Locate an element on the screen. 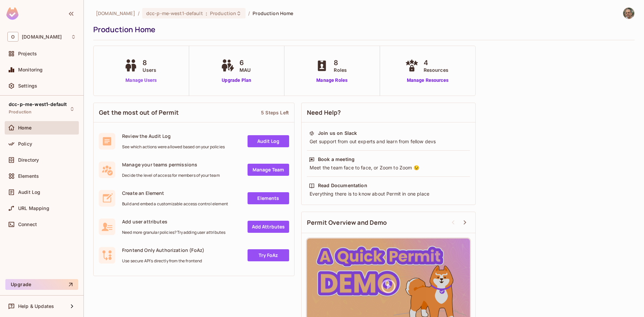 This screenshot has width=644, height=317. span: Need more granular policies? Try adding user attributes is located at coordinates (174, 232).